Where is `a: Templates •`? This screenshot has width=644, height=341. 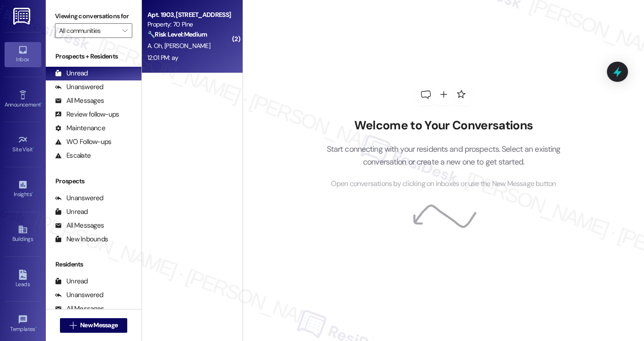 a: Templates • is located at coordinates (23, 324).